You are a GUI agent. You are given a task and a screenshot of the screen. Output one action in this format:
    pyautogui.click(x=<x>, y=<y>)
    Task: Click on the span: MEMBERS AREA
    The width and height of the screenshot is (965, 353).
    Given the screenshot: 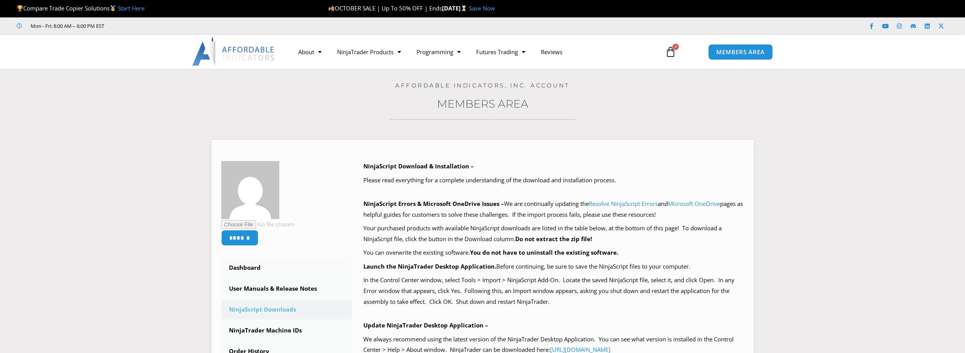 What is the action you would take?
    pyautogui.click(x=740, y=52)
    